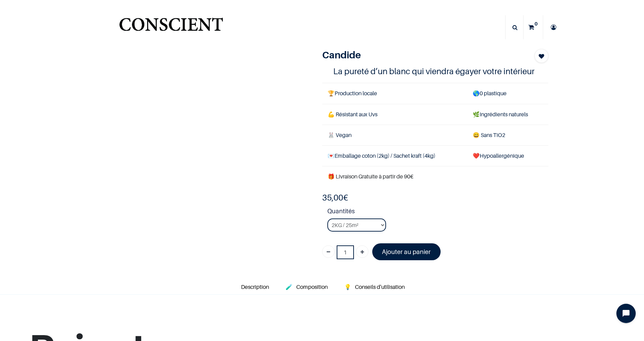  I want to click on font: 🎁 Livraison Gratuite à partir de 90€, so click(370, 176).